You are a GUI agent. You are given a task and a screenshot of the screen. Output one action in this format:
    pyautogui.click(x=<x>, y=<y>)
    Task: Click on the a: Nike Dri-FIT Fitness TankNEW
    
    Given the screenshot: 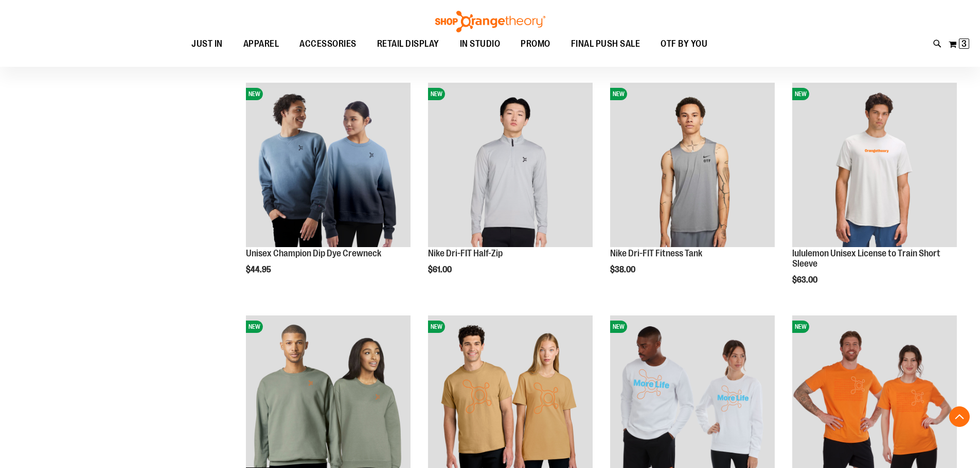 What is the action you would take?
    pyautogui.click(x=692, y=166)
    